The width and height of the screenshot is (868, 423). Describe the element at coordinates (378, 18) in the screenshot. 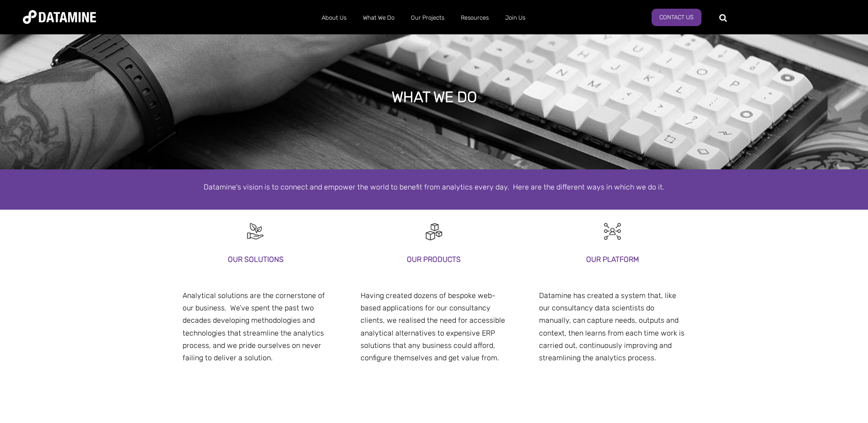

I see `a: What We Do` at that location.